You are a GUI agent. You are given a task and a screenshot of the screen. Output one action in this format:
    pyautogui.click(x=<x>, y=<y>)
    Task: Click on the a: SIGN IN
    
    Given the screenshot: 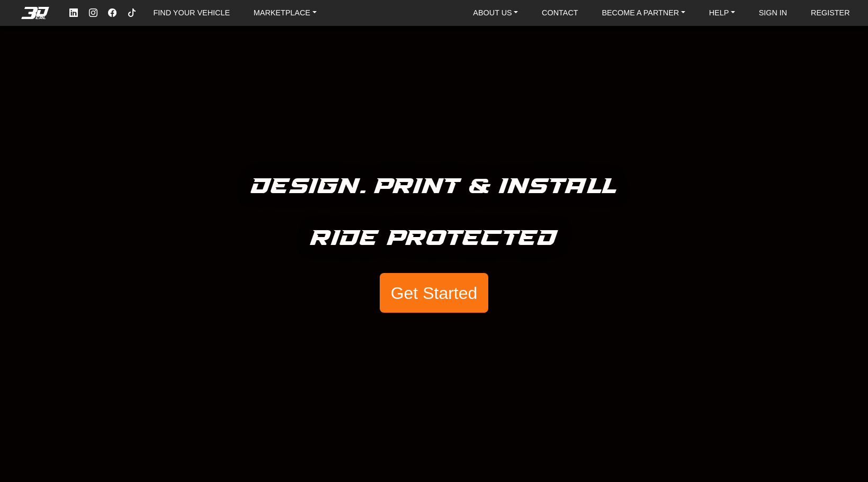 What is the action you would take?
    pyautogui.click(x=773, y=13)
    